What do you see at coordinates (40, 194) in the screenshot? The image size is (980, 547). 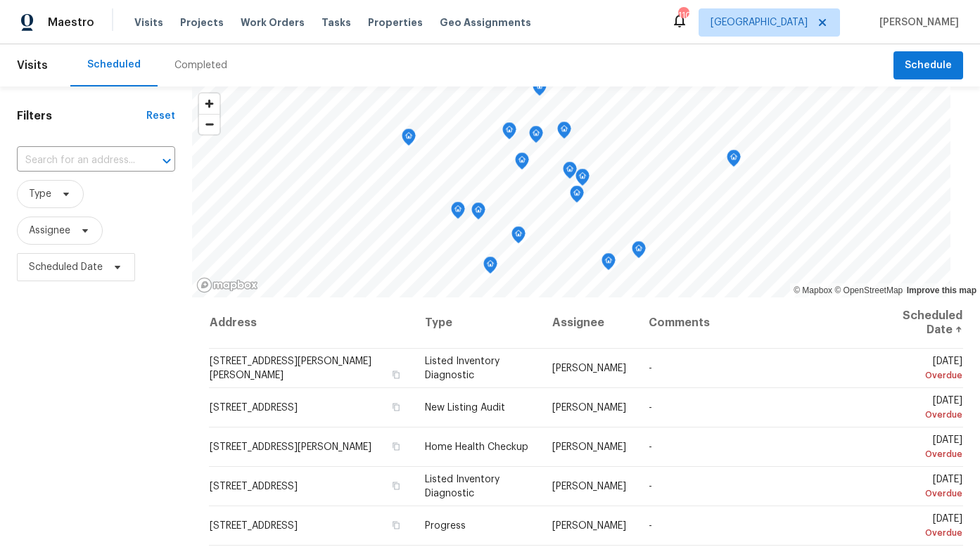 I see `span: Type` at bounding box center [40, 194].